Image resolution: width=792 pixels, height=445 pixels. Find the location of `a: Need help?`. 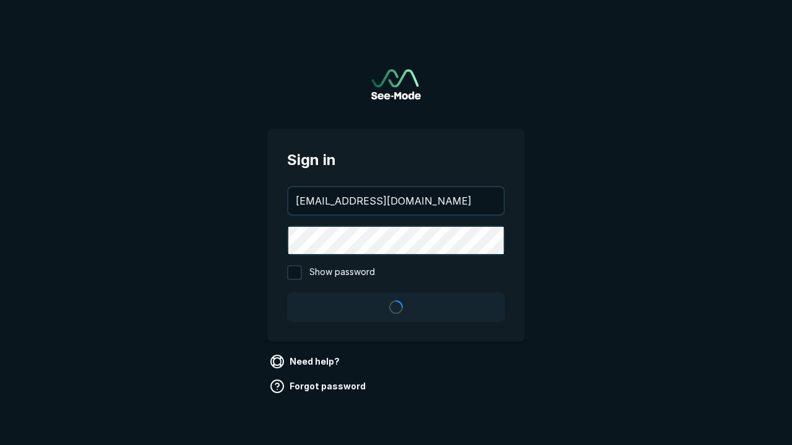

a: Need help? is located at coordinates (306, 362).